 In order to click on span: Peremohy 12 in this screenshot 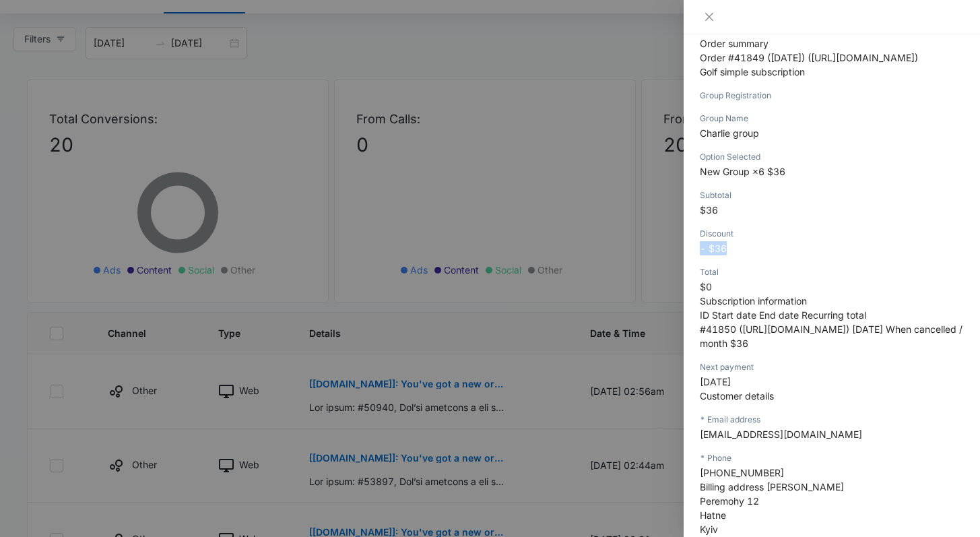, I will do `click(730, 501)`.